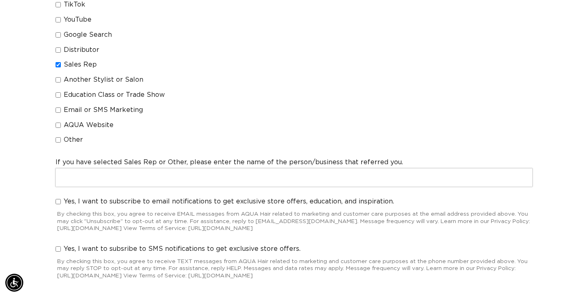 This screenshot has height=297, width=588. Describe the element at coordinates (229, 201) in the screenshot. I see `span: Yes, I want to subscribe to email notifications to get exclusive store offers, education, and ins...` at that location.